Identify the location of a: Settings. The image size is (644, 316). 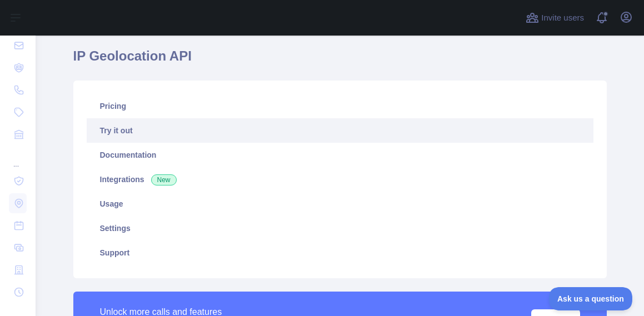
(340, 229).